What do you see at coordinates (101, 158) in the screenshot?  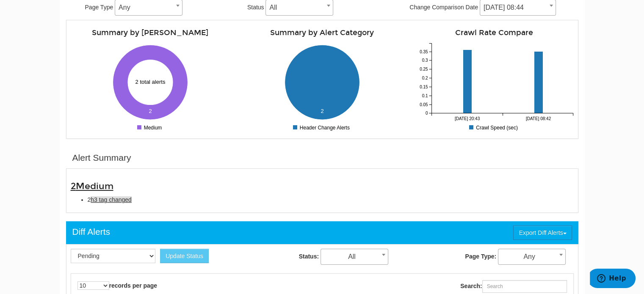 I see `div: Alert Summary` at bounding box center [101, 158].